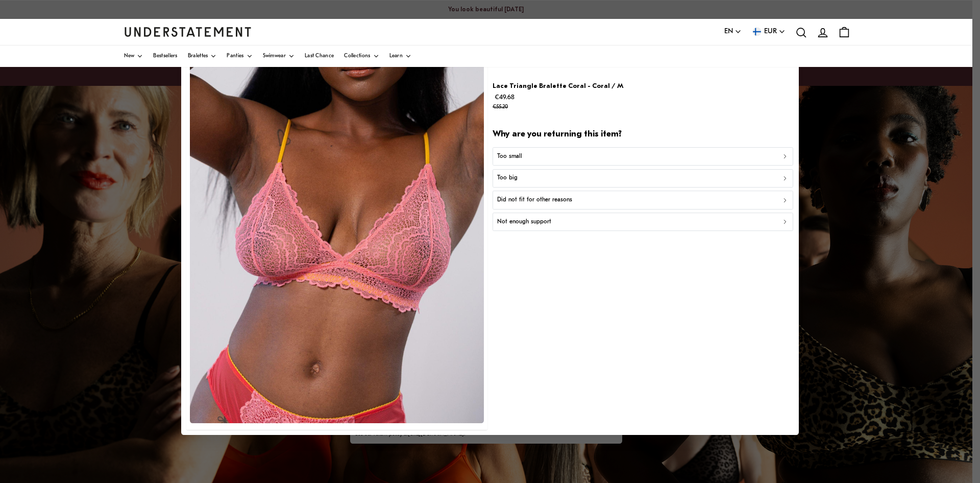  What do you see at coordinates (319, 56) in the screenshot?
I see `a: Last Chance` at bounding box center [319, 56].